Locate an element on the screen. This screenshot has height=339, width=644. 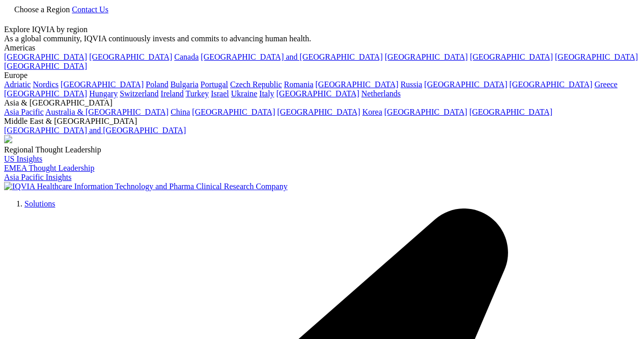
a: Portugal is located at coordinates (215, 84).